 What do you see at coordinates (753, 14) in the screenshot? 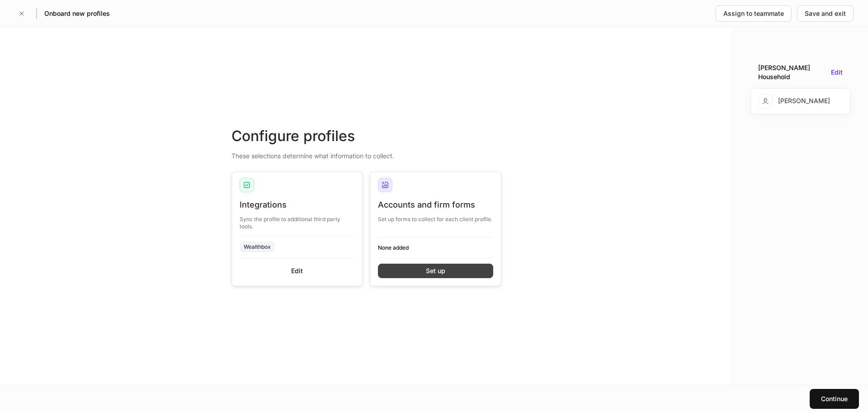
I see `button: Assign to teammate` at bounding box center [753, 14].